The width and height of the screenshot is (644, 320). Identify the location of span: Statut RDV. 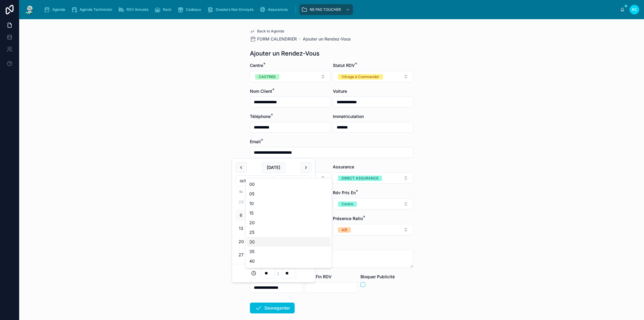
(343, 65).